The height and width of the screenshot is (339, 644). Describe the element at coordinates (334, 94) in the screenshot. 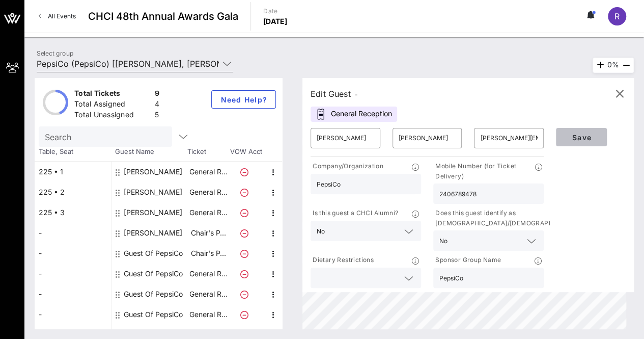

I see `div: Edit Guest` at that location.